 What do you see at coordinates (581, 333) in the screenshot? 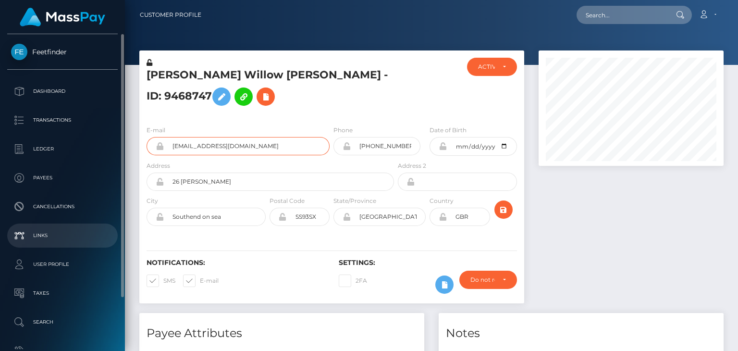
I see `h4: Notes` at bounding box center [581, 333].